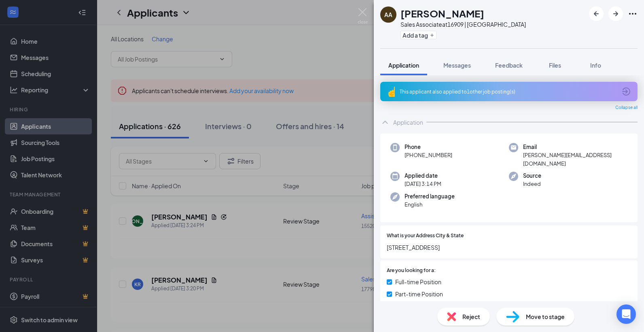 Image resolution: width=644 pixels, height=332 pixels. Describe the element at coordinates (508, 91) in the screenshot. I see `div: This applicant also applied to 1 other job posting(s)` at that location.